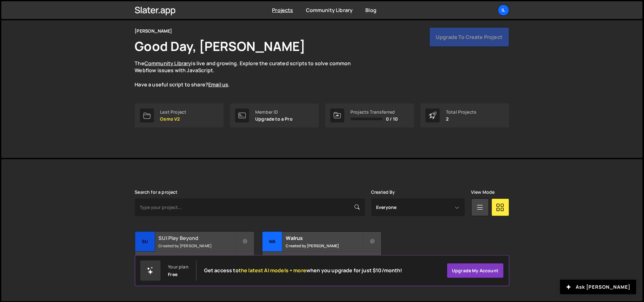 This screenshot has height=302, width=644. What do you see at coordinates (503, 10) in the screenshot?
I see `a: Il` at bounding box center [503, 10].